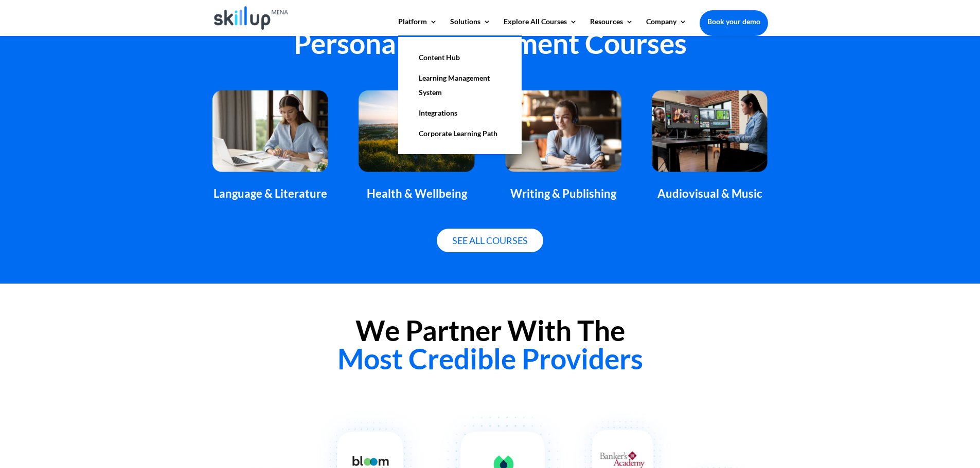 This screenshot has height=468, width=980. I want to click on a: Explore All Courses, so click(541, 27).